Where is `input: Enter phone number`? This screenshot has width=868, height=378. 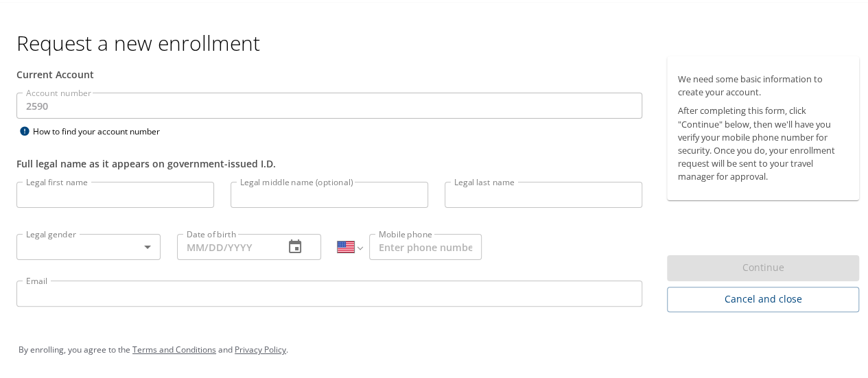 input: Enter phone number is located at coordinates (425, 244).